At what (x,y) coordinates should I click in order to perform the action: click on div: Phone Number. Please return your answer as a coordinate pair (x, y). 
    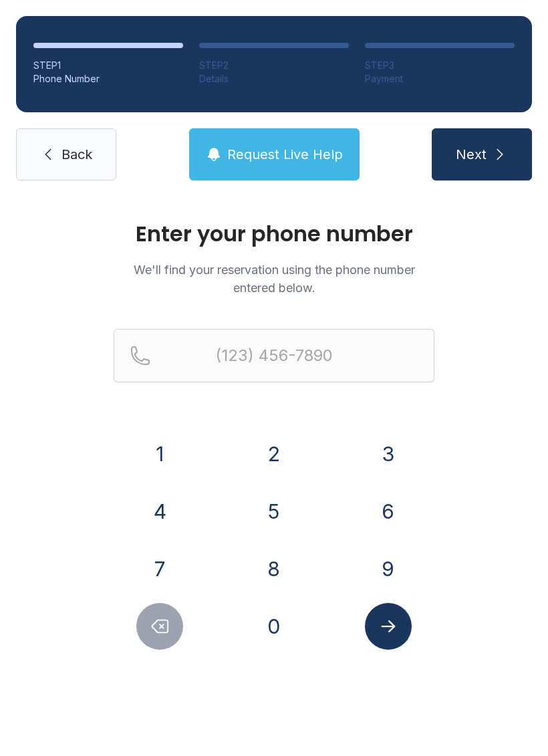
    Looking at the image, I should click on (108, 79).